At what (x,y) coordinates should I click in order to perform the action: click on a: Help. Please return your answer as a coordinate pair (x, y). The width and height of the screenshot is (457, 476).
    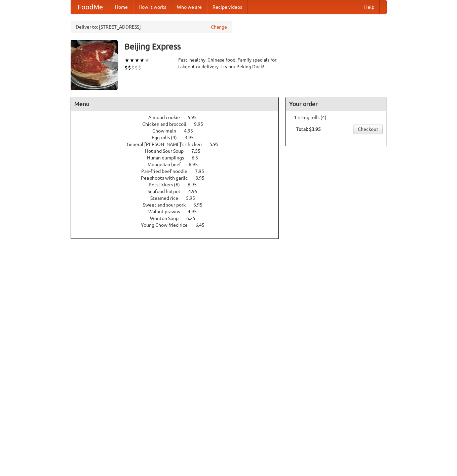
    Looking at the image, I should click on (369, 7).